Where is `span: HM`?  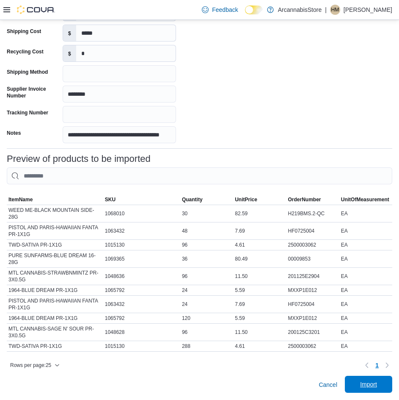
span: HM is located at coordinates (335, 10).